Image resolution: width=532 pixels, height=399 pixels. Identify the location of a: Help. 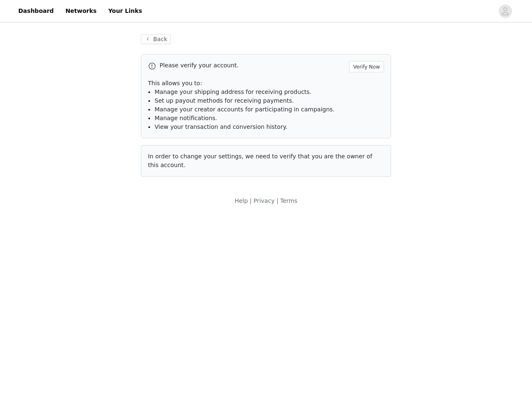
(241, 201).